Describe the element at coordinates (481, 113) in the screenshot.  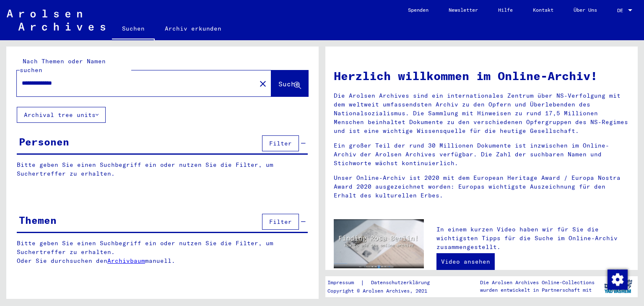
I see `p: Die Arolsen Archives sind ein internationales Zentrum über NS-Verfolgung mit dem weltweit umfasse...` at that location.